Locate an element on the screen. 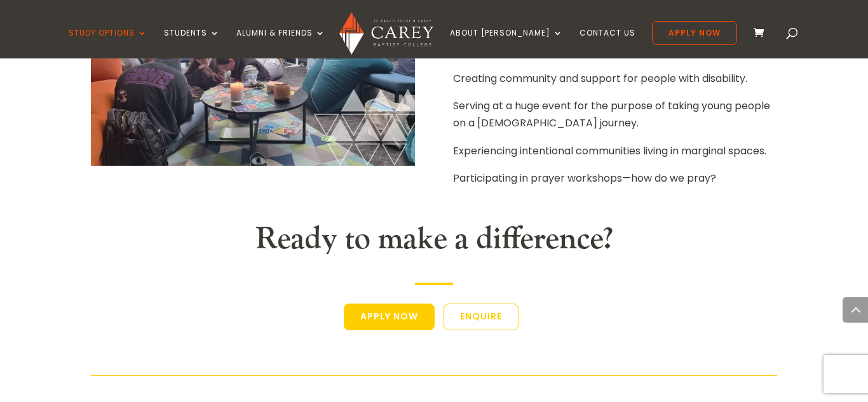 This screenshot has height=402, width=868. a: Students is located at coordinates (192, 43).